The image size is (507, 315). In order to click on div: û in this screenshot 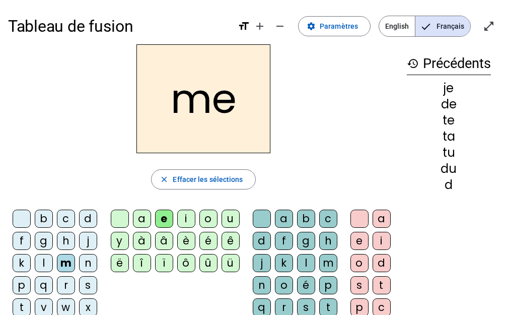, I will do `click(208, 263)`.